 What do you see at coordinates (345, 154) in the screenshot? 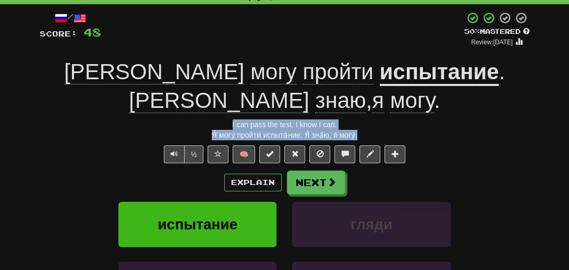
I see `button: Discuss sentence (alt+u)` at bounding box center [345, 154].